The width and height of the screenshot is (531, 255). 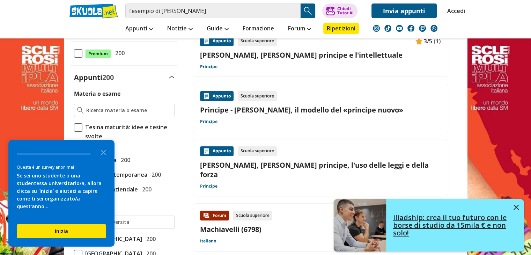 What do you see at coordinates (213, 11) in the screenshot?
I see `input: Cerca appunti, riassunti o versioni` at bounding box center [213, 11].